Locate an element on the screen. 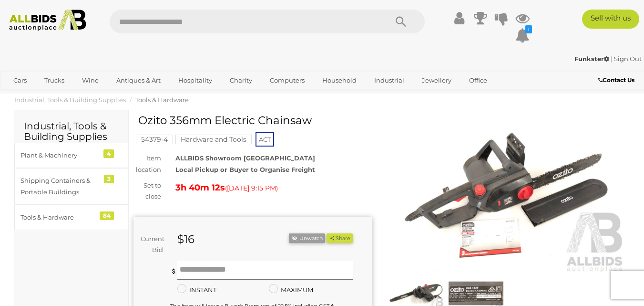 The image size is (644, 306). a: Wine is located at coordinates (90, 81).